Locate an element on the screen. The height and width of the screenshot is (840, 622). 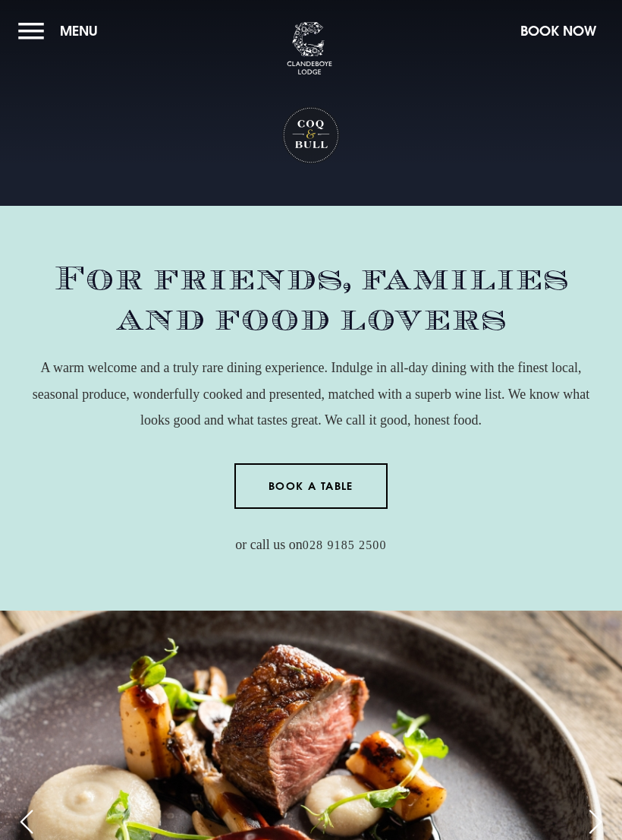
a: 028 9185 2500 is located at coordinates (345, 545).